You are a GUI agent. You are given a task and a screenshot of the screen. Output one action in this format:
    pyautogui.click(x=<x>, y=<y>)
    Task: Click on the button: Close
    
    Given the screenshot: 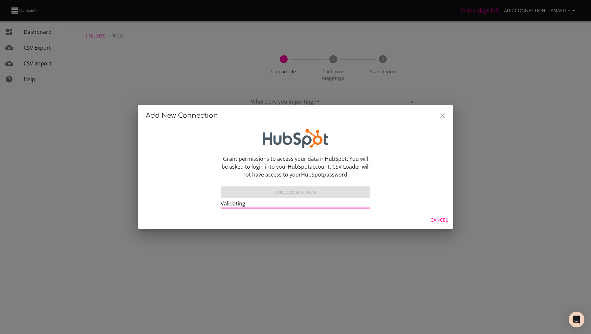 What is the action you would take?
    pyautogui.click(x=443, y=116)
    